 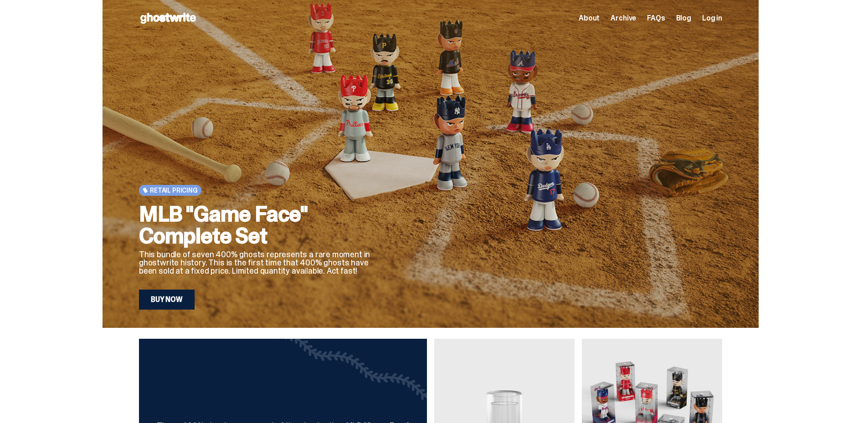 What do you see at coordinates (656, 18) in the screenshot?
I see `a: FAQs` at bounding box center [656, 18].